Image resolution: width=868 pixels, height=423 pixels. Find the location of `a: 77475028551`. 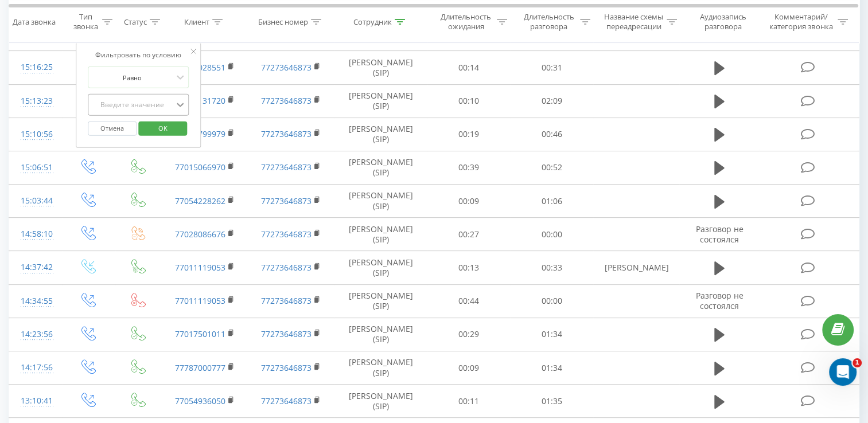

a: 77475028551 is located at coordinates (200, 67).